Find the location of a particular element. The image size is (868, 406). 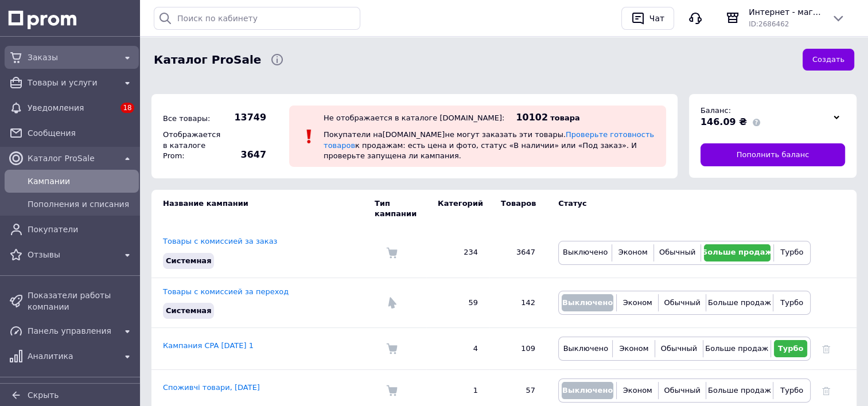

span: Баланс: is located at coordinates (715, 110).